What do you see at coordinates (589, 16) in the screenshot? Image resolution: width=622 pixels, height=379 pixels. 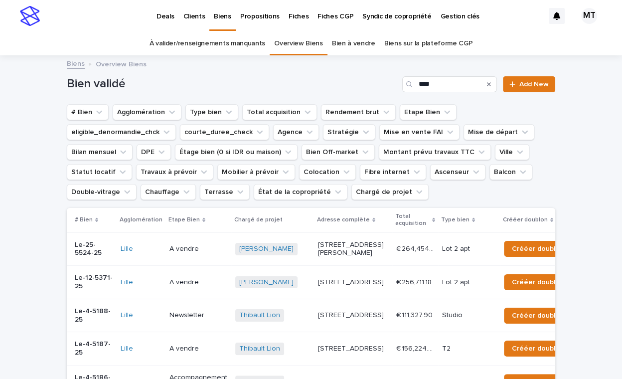 I see `div: MT` at bounding box center [589, 16].